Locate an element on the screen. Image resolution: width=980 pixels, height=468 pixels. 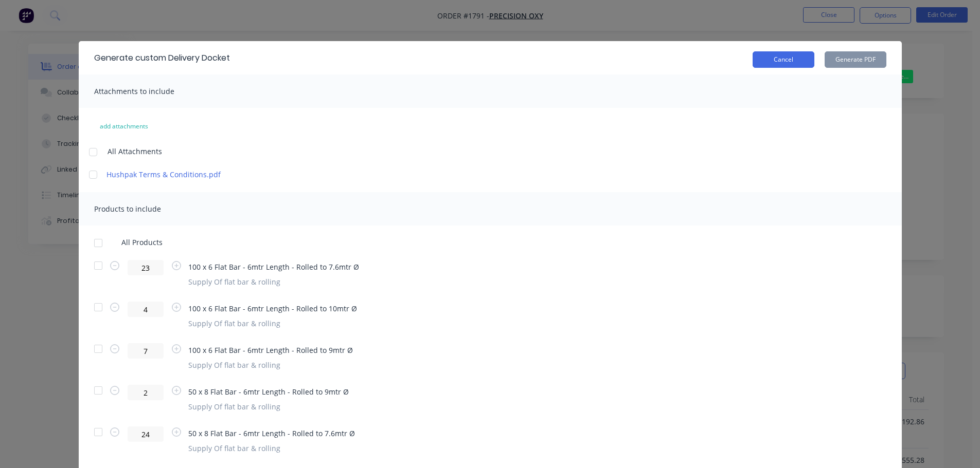
span: 100 x 6 Flat Bar - 6mtr Length - Rolled to 7.6mtr Ø is located at coordinates (273, 267).